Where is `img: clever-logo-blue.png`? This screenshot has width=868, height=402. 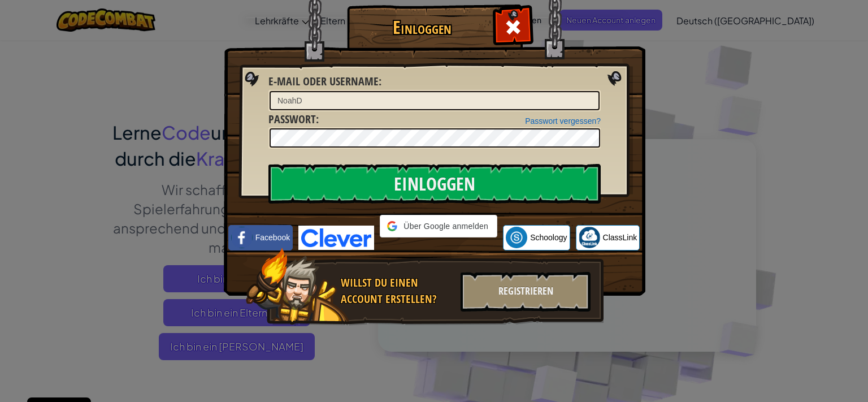 img: clever-logo-blue.png is located at coordinates (337, 237).